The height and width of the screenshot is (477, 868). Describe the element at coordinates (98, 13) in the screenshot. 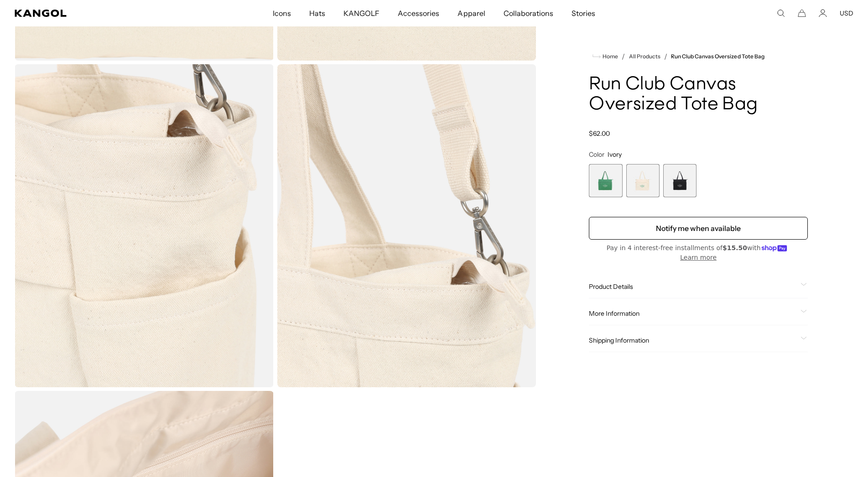

I see `a: Kangol` at that location.